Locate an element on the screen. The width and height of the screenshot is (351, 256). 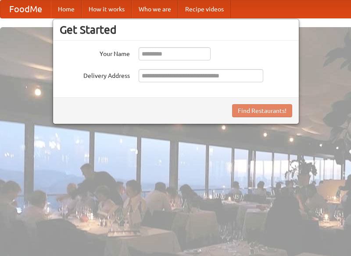
a: Recipe videos is located at coordinates (204, 9).